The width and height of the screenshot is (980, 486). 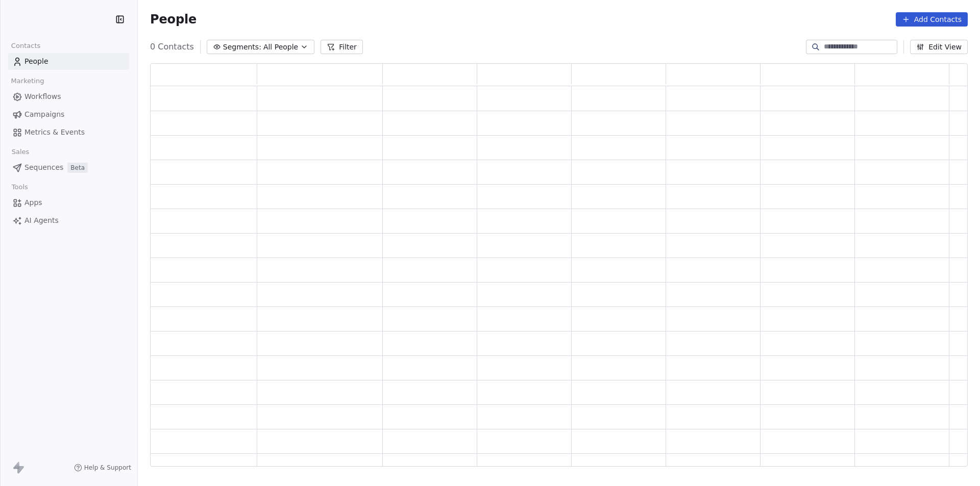 I want to click on span: Sequences, so click(x=44, y=168).